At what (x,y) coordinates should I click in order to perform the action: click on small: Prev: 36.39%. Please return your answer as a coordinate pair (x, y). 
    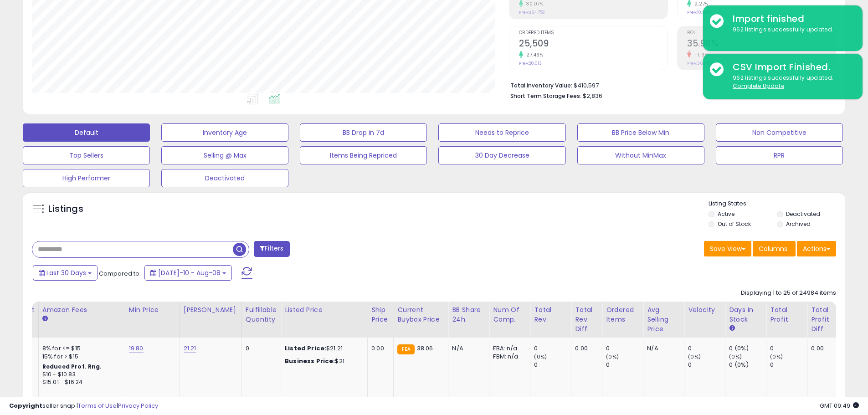
    Looking at the image, I should click on (700, 63).